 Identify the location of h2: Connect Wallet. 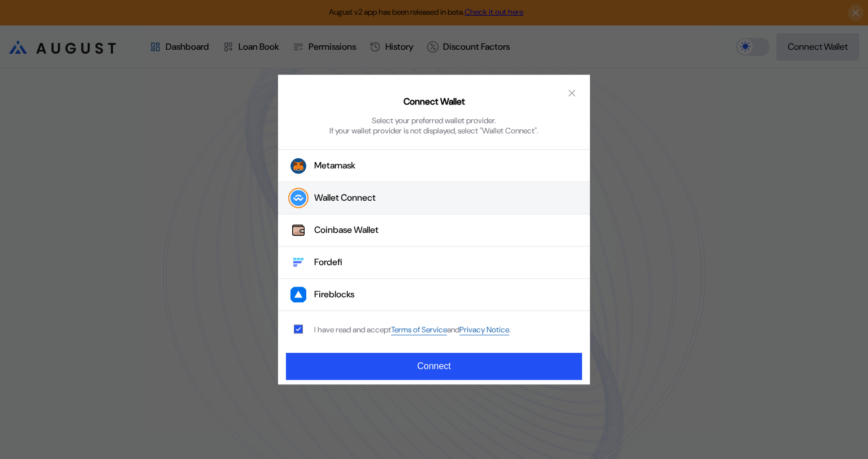
(434, 102).